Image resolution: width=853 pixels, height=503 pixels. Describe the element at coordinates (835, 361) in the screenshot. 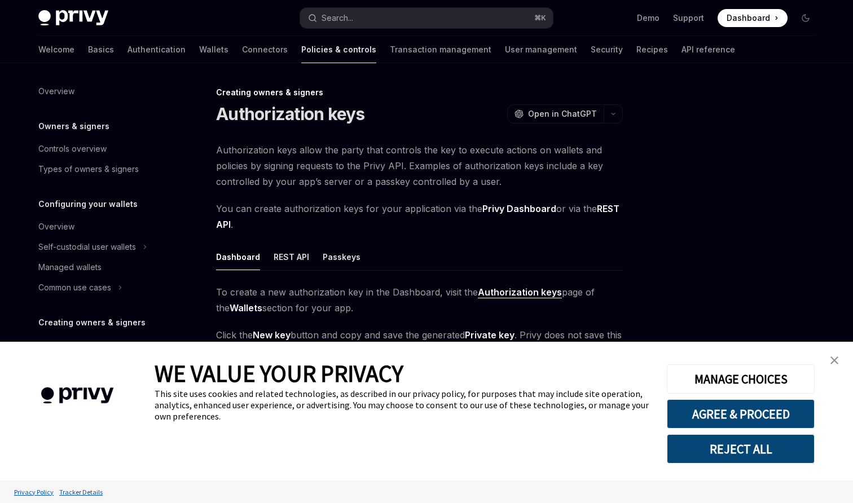

I see `a: close banner` at that location.